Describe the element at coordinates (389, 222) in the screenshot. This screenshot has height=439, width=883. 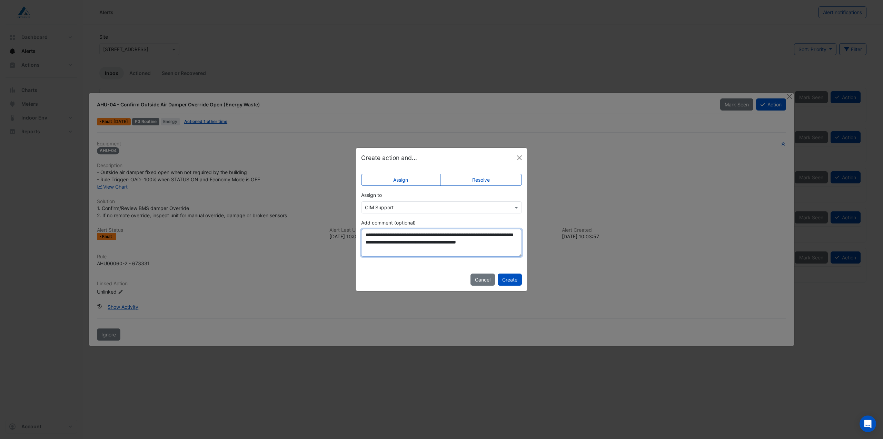
I see `label: Add comment (optional)` at that location.